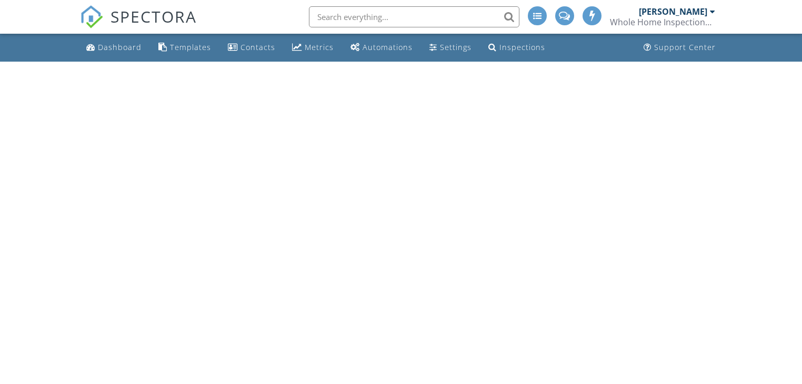 The image size is (802, 384). Describe the element at coordinates (138, 25) in the screenshot. I see `a: SPECTORA` at that location.